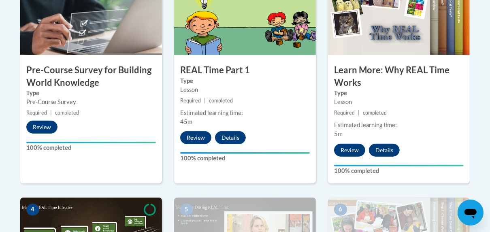  What do you see at coordinates (187, 210) in the screenshot?
I see `span: 5` at bounding box center [187, 210].